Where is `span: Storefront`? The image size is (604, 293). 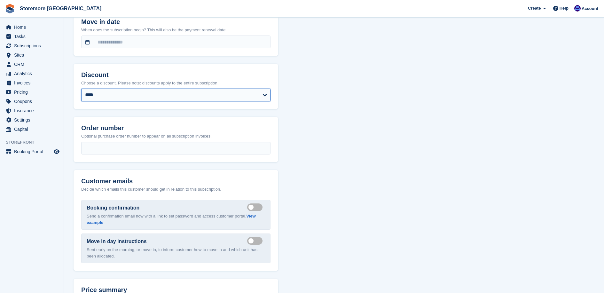 span: Storefront is located at coordinates (35, 142).